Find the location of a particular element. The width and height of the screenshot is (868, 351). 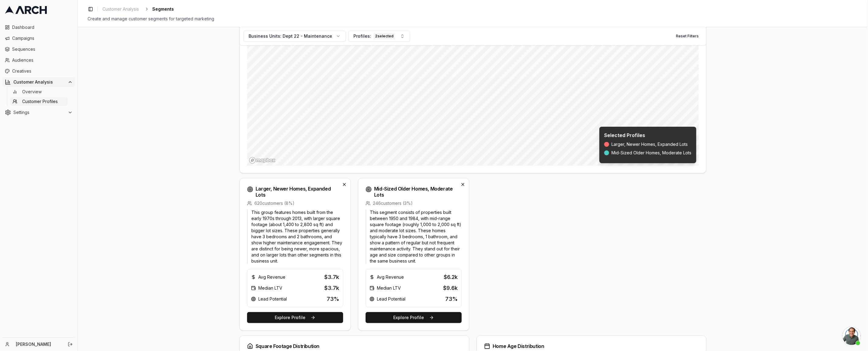

div: $6.2k is located at coordinates (450, 277).